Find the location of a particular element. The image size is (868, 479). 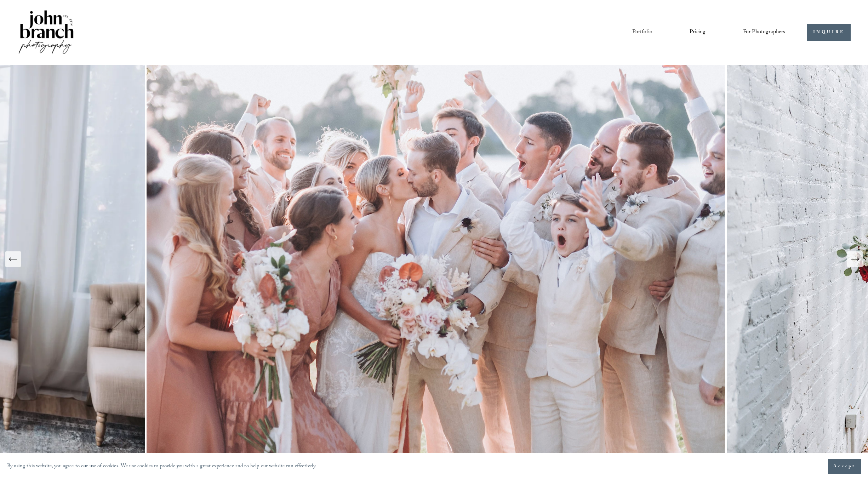

a: INQUIRE is located at coordinates (829, 33).